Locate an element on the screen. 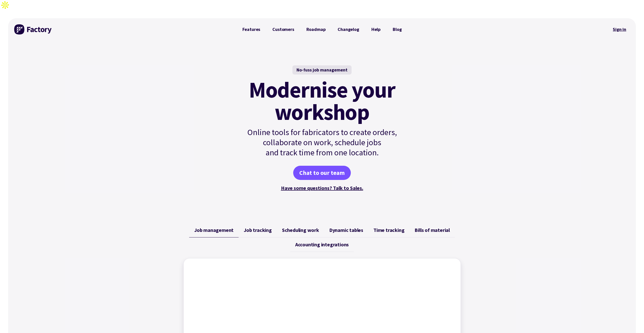 The height and width of the screenshot is (333, 644). p: Online tools for fabricators to create orders, collaborate on work, schedule jobs and track time ... is located at coordinates (322, 143).